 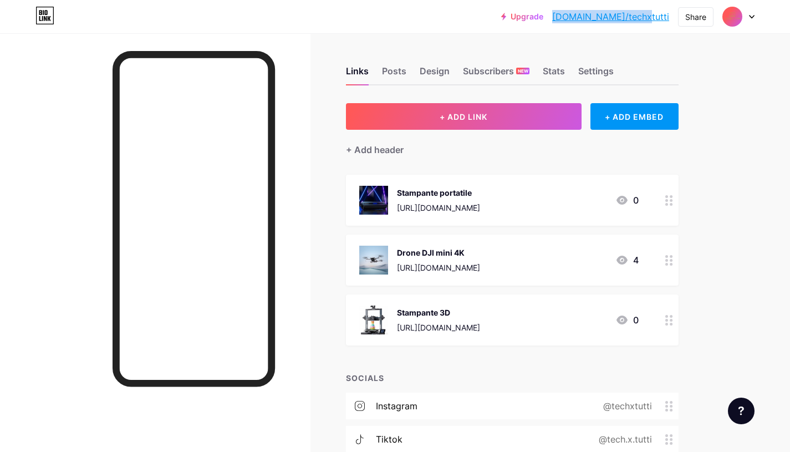 What do you see at coordinates (523, 71) in the screenshot?
I see `span: NEW` at bounding box center [523, 71].